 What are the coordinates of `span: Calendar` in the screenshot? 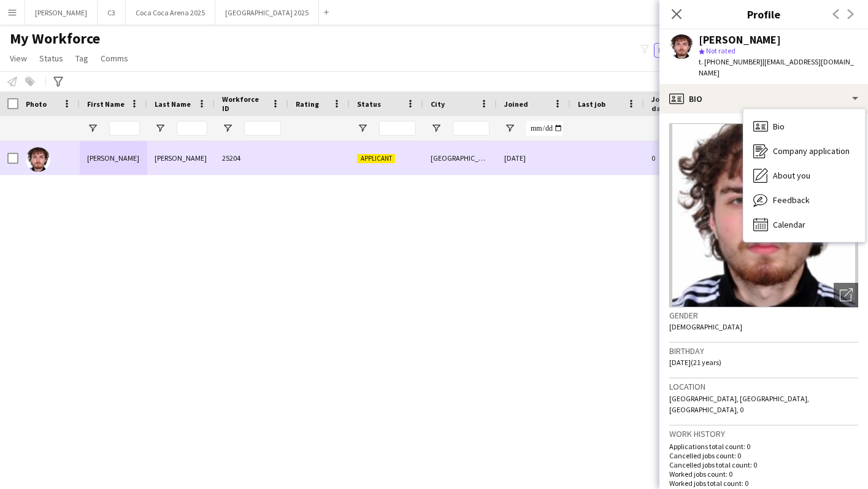 It's located at (789, 224).